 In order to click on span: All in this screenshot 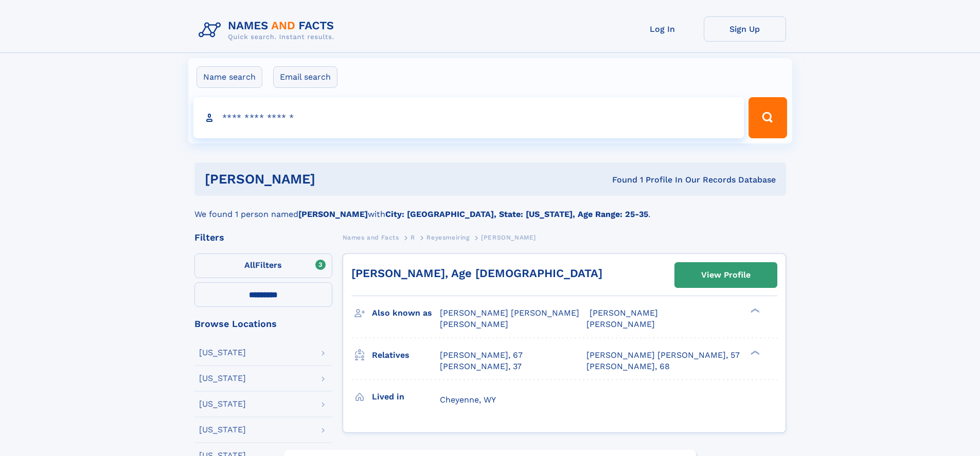, I will do `click(249, 265)`.